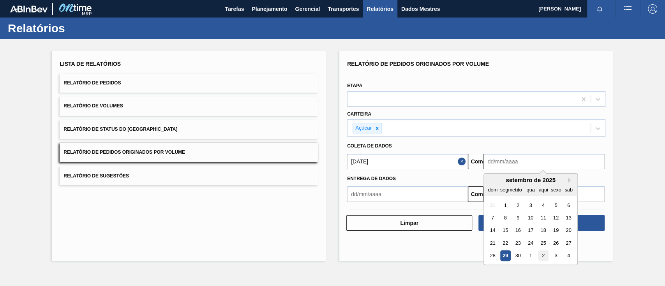 The width and height of the screenshot is (665, 286). What do you see at coordinates (518, 243) in the screenshot?
I see `font: 23` at bounding box center [518, 243].